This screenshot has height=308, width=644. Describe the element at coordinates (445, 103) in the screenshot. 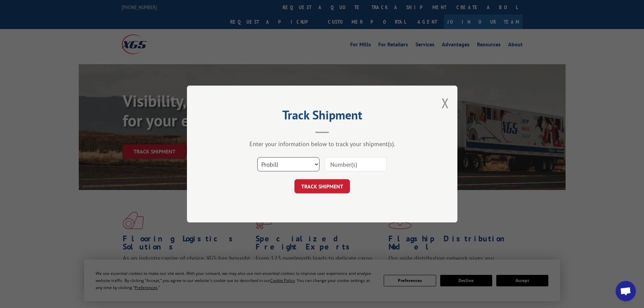

I see `button: Close modal` at that location.